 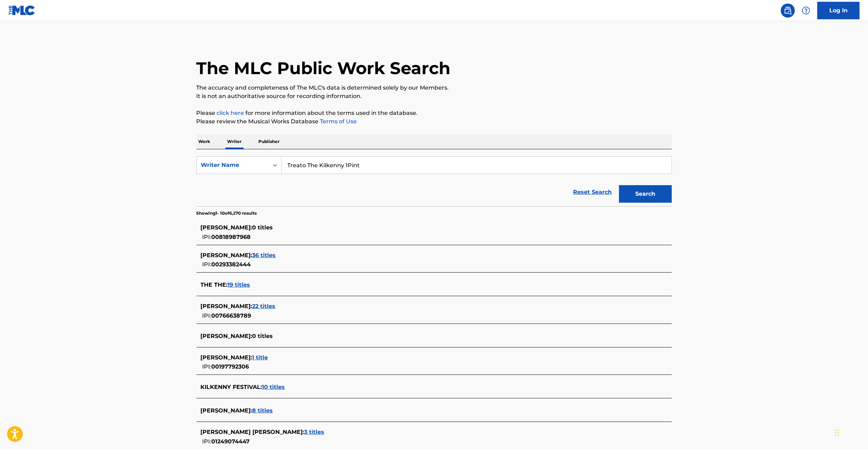 What do you see at coordinates (838, 11) in the screenshot?
I see `a: Log In` at bounding box center [838, 11].